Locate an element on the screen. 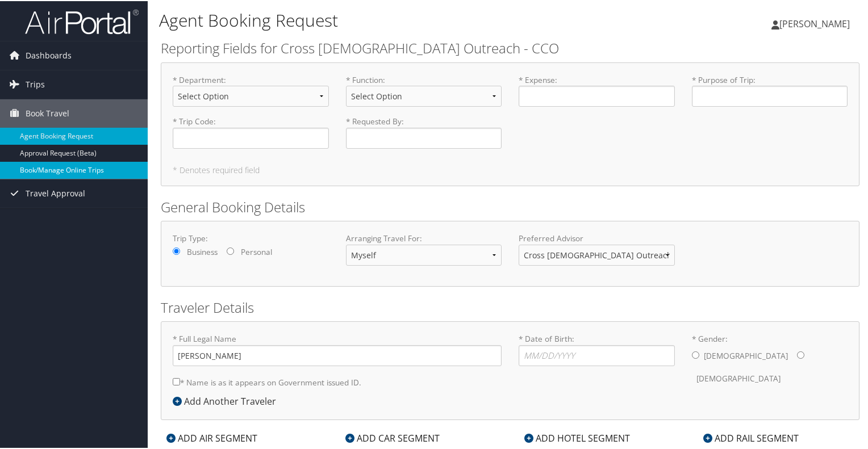  label: Preferred Advisor is located at coordinates (596, 238).